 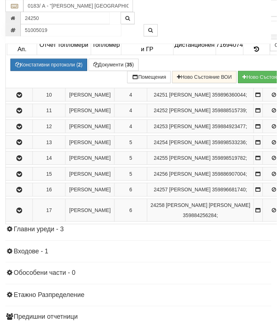 What do you see at coordinates (196, 45) in the screenshot?
I see `td: Дистанционен` at bounding box center [196, 45].